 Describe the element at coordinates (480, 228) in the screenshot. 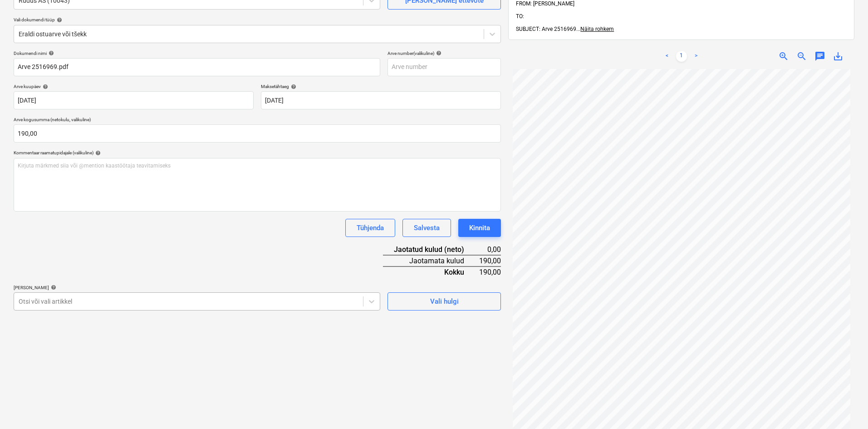

I see `button: Kinnita` at that location.